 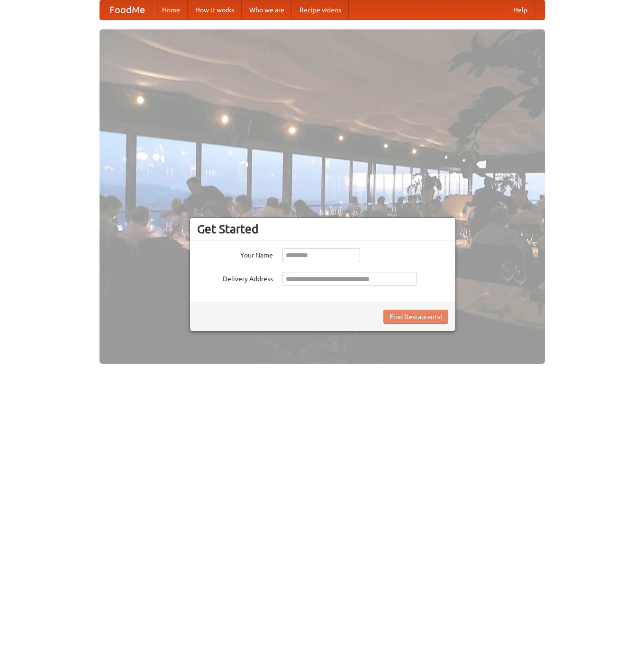 I want to click on button: Find Restaurants!, so click(x=416, y=316).